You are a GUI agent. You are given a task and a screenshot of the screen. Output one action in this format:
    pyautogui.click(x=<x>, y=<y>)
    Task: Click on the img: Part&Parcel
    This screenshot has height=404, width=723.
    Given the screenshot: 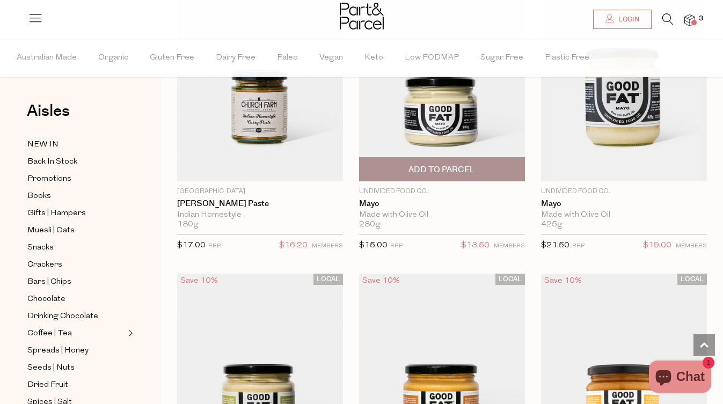 What is the action you would take?
    pyautogui.click(x=362, y=16)
    